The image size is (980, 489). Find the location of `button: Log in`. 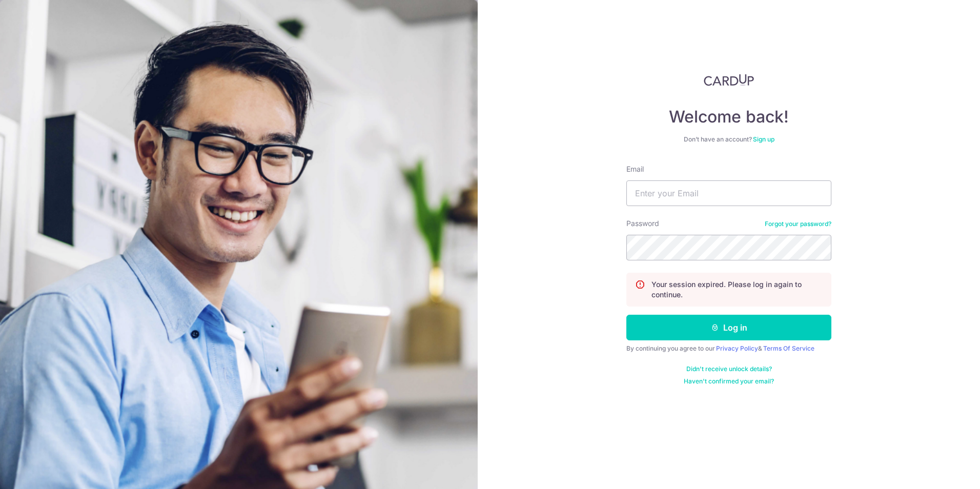

button: Log in is located at coordinates (729, 328).